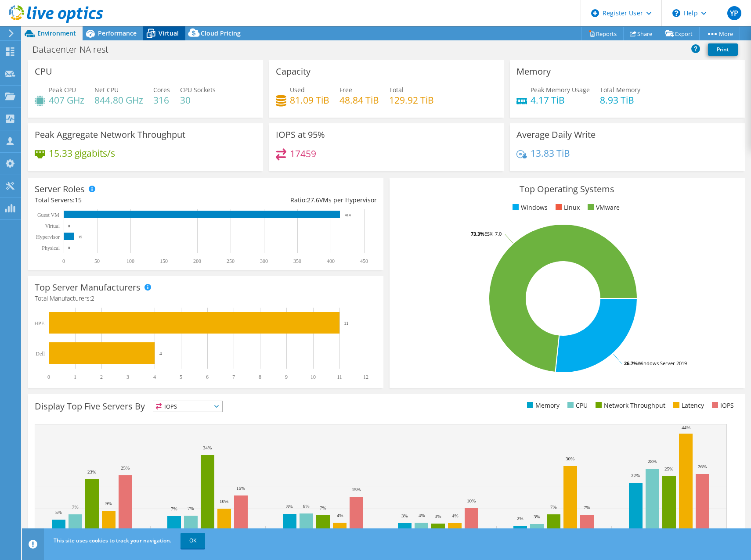 The image size is (751, 560). I want to click on text: Hypervisor, so click(48, 237).